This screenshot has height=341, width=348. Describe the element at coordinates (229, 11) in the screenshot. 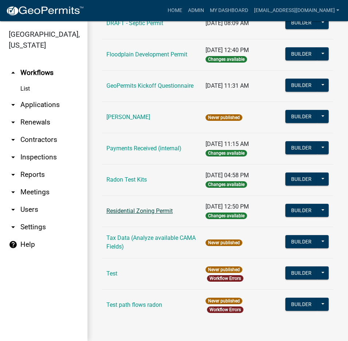

I see `a: My Dashboard` at that location.